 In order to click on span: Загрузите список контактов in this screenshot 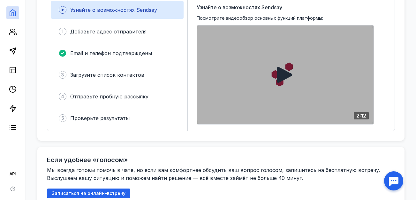, I will do `click(107, 75)`.